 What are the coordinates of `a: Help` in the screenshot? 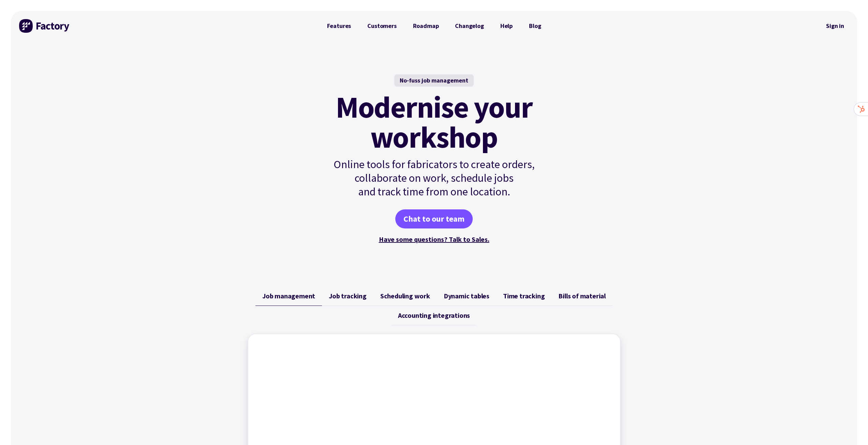 It's located at (507, 26).